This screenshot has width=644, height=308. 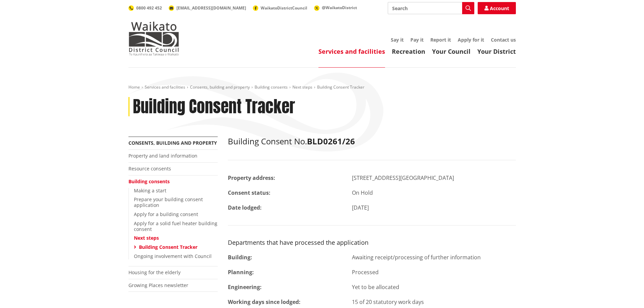 I want to click on strong: Planning:, so click(x=241, y=272).